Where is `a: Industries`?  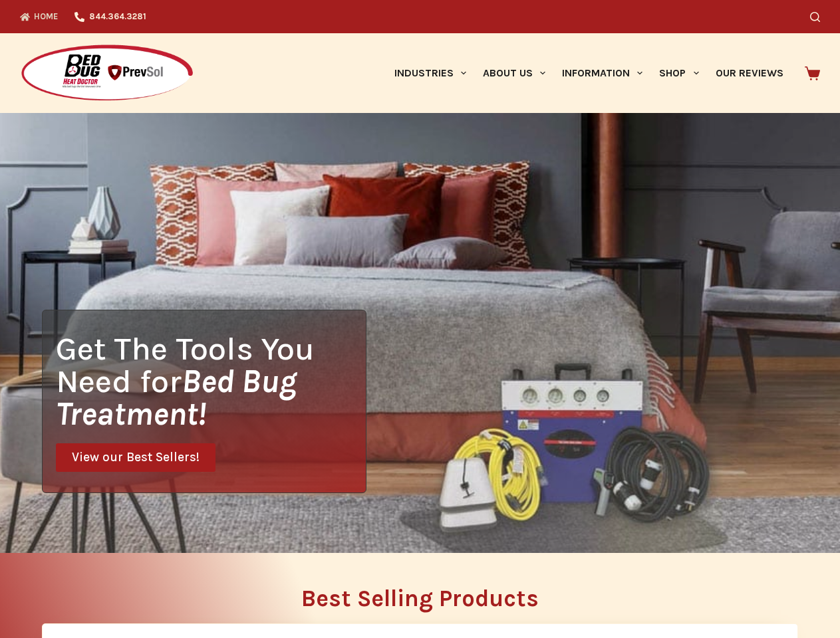
a: Industries is located at coordinates (430, 73).